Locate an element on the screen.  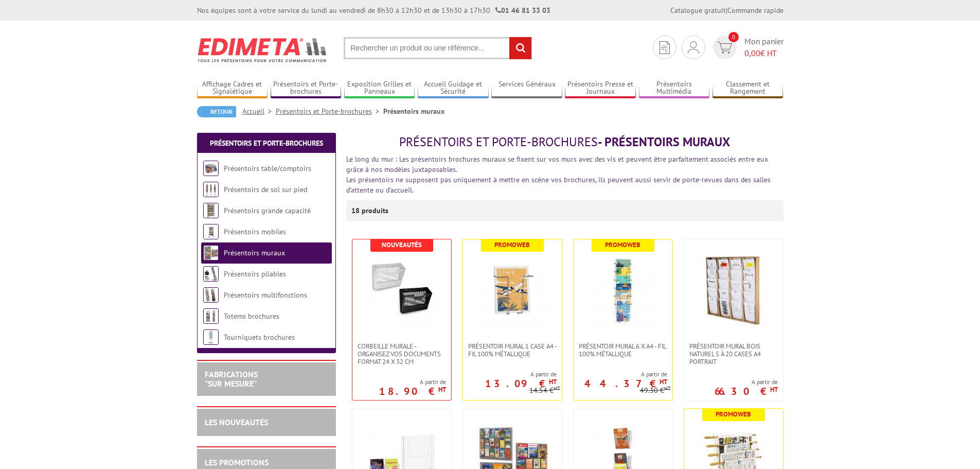
img: Présentoirs muraux is located at coordinates (211, 253).